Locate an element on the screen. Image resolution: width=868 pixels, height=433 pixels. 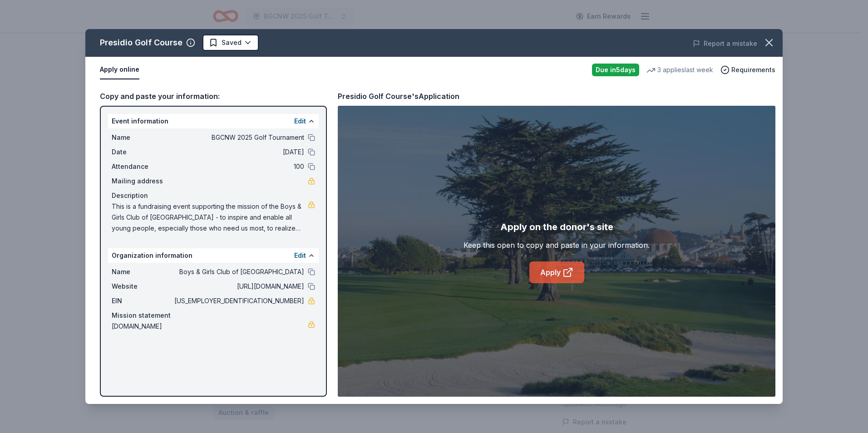
button: Requirements is located at coordinates (748, 70).